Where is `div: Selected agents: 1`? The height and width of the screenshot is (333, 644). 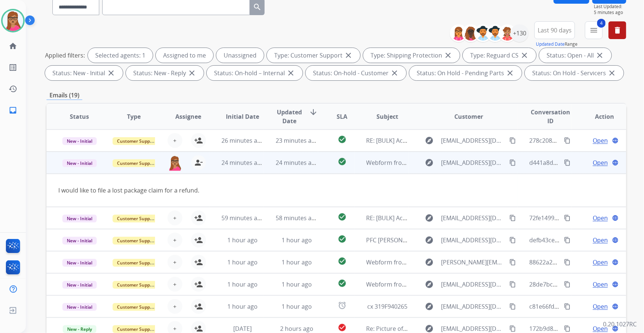
div: Selected agents: 1 is located at coordinates (121, 56).